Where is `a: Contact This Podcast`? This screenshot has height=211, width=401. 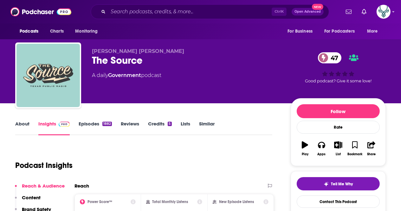
a: Contact This Podcast is located at coordinates (338, 202).